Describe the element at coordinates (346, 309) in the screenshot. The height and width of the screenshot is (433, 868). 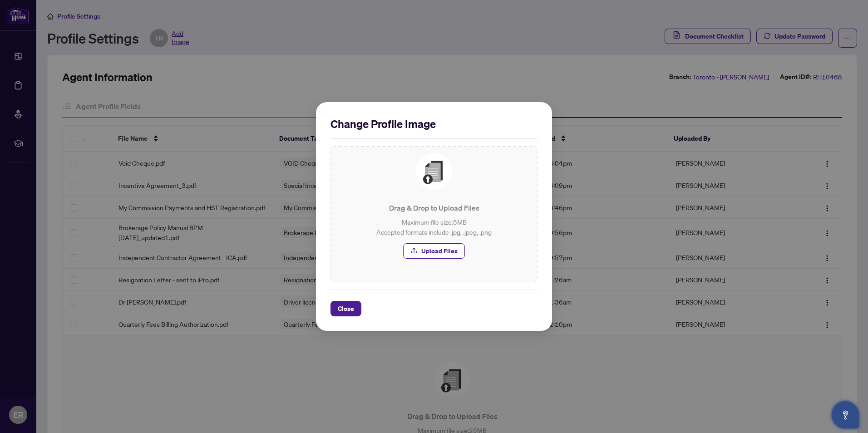
I see `span: Close` at that location.